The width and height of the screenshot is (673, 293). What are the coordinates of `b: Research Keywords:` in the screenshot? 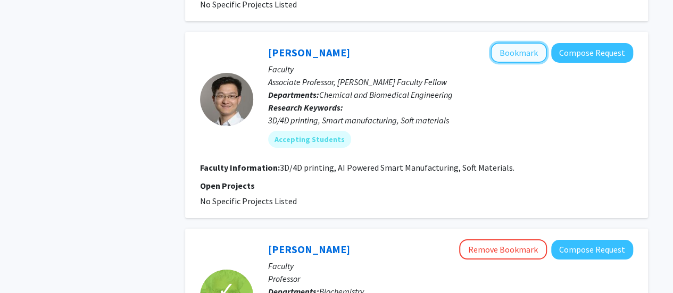 It's located at (305, 107).